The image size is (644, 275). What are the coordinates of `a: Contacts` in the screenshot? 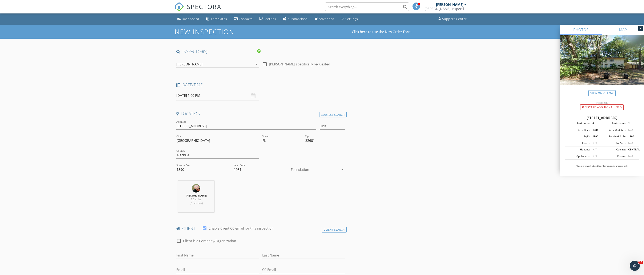 It's located at (243, 19).